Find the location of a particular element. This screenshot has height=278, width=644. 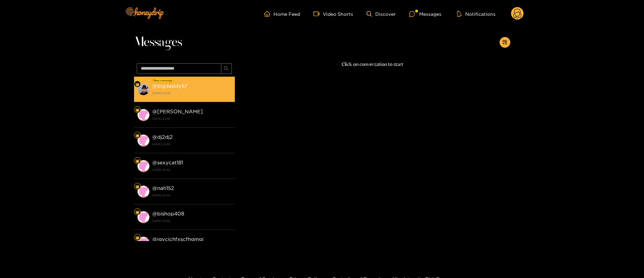

strong: @ dj2dj2 is located at coordinates (162, 137).